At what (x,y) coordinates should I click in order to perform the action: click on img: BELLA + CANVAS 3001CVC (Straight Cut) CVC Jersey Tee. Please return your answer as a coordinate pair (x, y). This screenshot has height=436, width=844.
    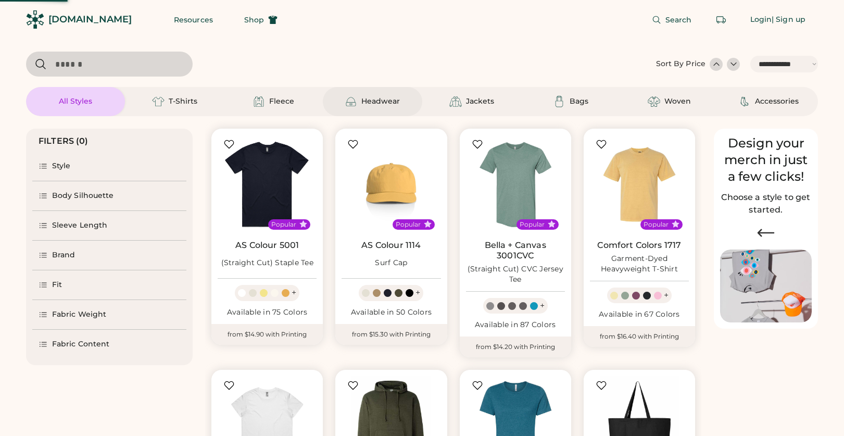
    Looking at the image, I should click on (515, 184).